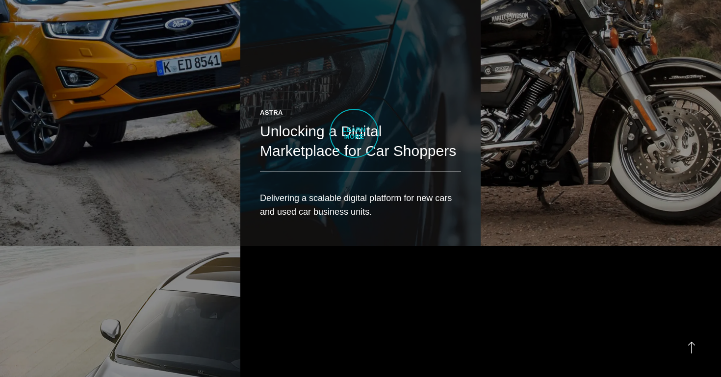 This screenshot has height=377, width=721. What do you see at coordinates (691, 348) in the screenshot?
I see `span: Back to Top` at bounding box center [691, 348].